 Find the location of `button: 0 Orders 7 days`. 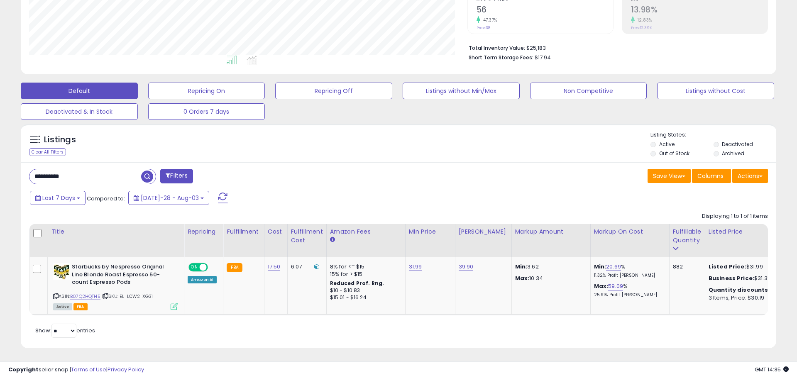

button: 0 Orders 7 days is located at coordinates (207, 112).